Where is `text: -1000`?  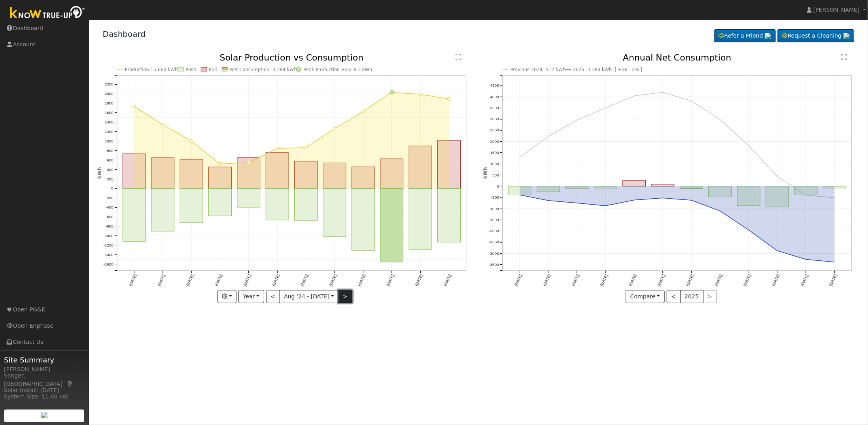 text: -1000 is located at coordinates (108, 236).